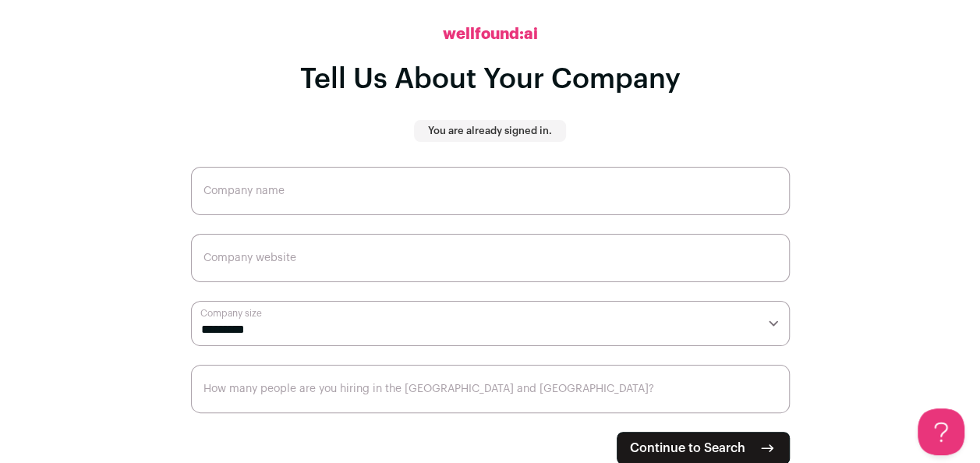  What do you see at coordinates (490, 389) in the screenshot?
I see `input: How many people are you hiring in the US and Canada?` at bounding box center [490, 389].